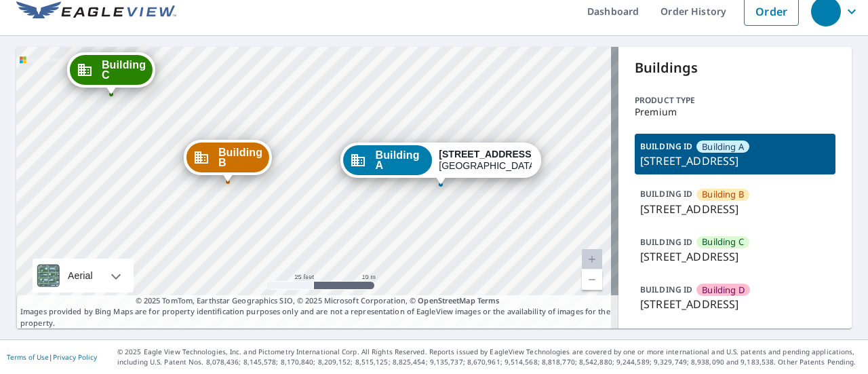  Describe the element at coordinates (735, 68) in the screenshot. I see `p: Buildings` at that location.